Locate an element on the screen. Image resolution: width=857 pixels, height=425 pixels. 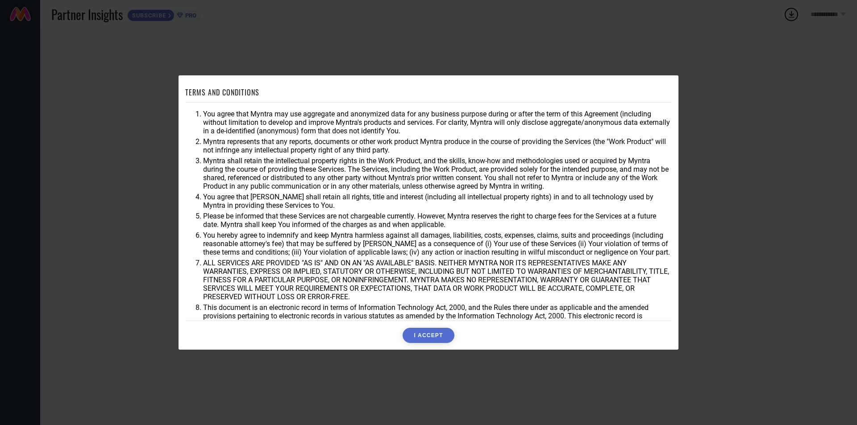
li: You hereby agree to indemnify and keep Myntra harmless against all damages, liabilities, costs, e... is located at coordinates (438, 244).